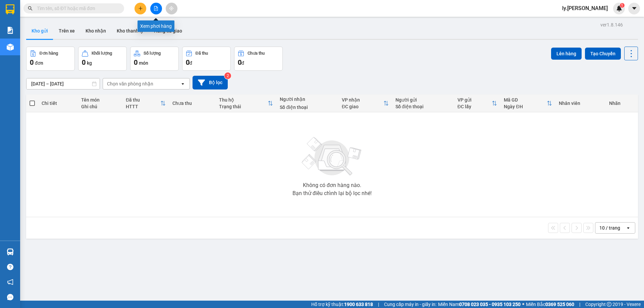  What do you see at coordinates (308, 99) in the screenshot?
I see `div: Người nhận` at bounding box center [308, 99].